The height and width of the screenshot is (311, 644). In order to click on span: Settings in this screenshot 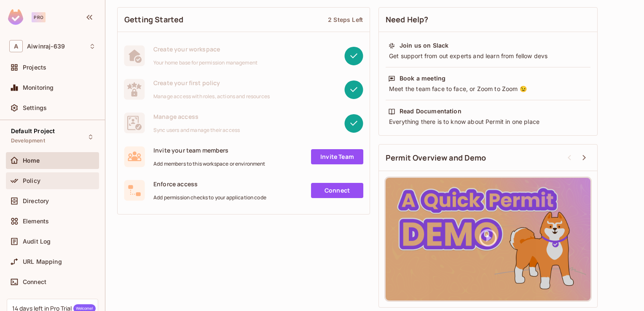, I will do `click(34, 108)`.